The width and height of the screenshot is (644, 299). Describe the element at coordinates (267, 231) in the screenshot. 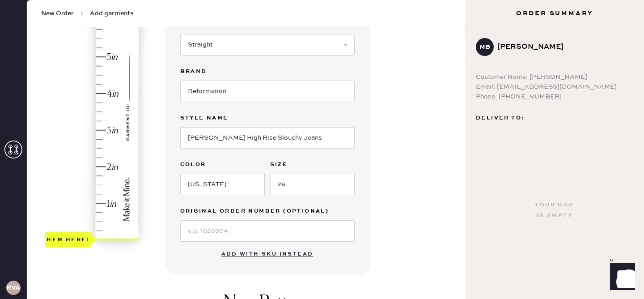

I see `input: e.g. 1020304` at that location.